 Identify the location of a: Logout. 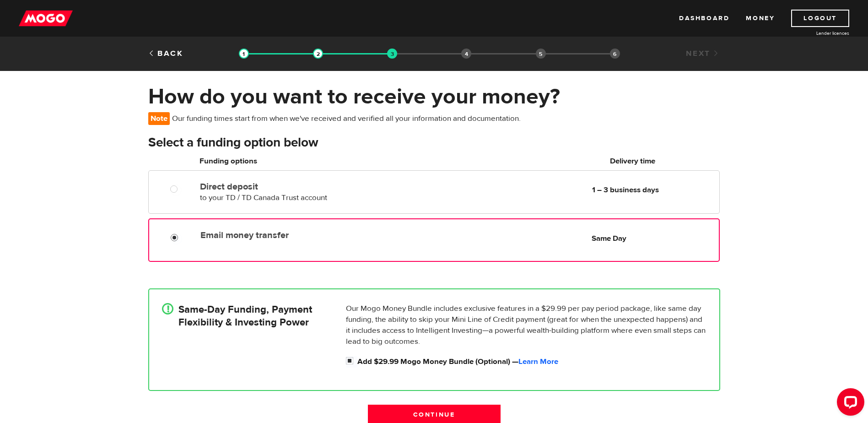
(820, 18).